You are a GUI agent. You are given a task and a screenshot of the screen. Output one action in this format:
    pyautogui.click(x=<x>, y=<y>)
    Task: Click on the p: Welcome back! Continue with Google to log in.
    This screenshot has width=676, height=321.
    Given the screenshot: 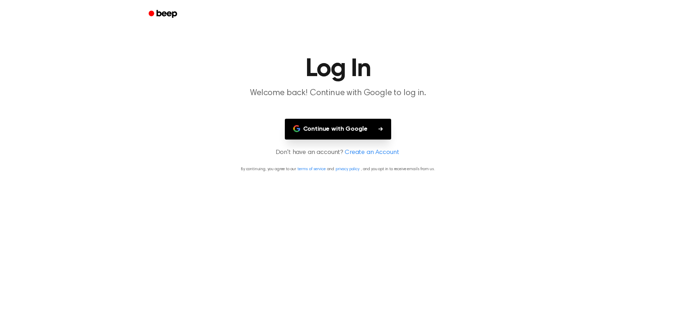 What is the action you would take?
    pyautogui.click(x=338, y=93)
    